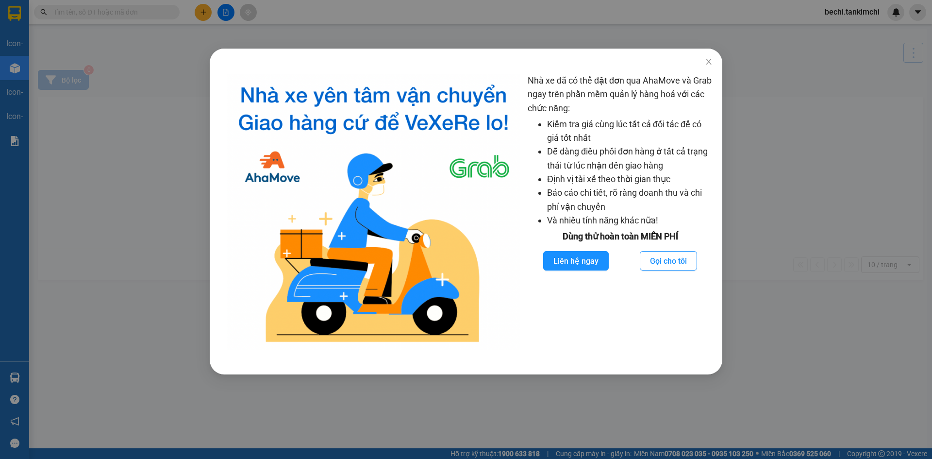  What do you see at coordinates (668, 261) in the screenshot?
I see `button: Gọi cho tôi` at bounding box center [668, 261].